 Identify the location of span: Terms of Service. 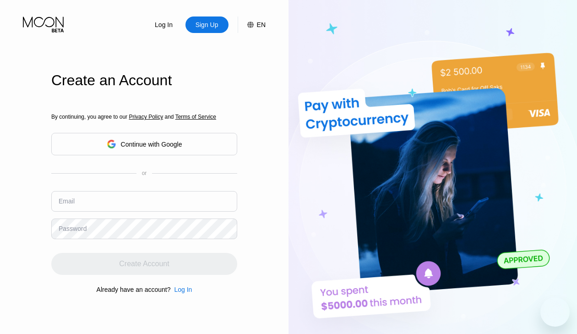
(195, 117).